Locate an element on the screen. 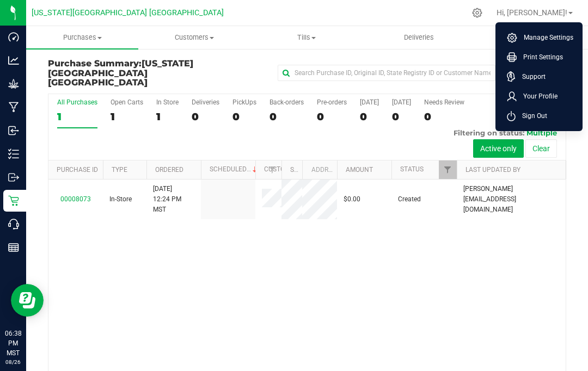  span: Sign Out is located at coordinates (532, 116).